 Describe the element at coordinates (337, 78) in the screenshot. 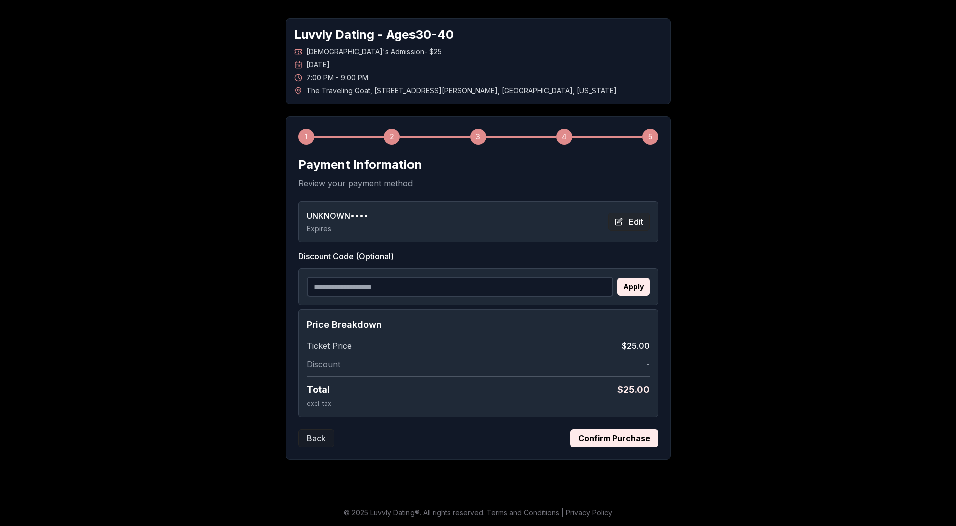

I see `span: 7:00 PM - 9:00 PM` at that location.